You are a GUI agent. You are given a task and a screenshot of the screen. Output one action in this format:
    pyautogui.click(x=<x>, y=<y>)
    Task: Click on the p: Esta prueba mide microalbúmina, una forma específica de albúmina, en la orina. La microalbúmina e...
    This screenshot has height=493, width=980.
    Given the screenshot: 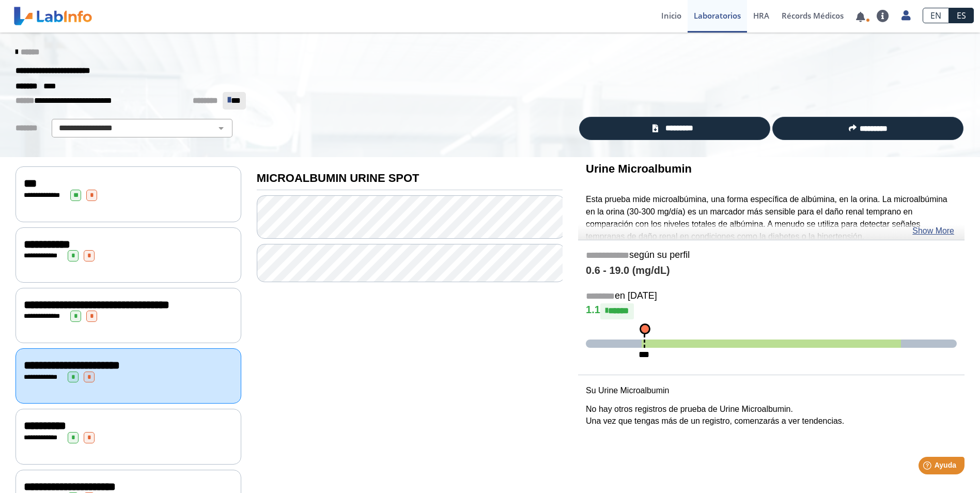 What is the action you would take?
    pyautogui.click(x=771, y=218)
    